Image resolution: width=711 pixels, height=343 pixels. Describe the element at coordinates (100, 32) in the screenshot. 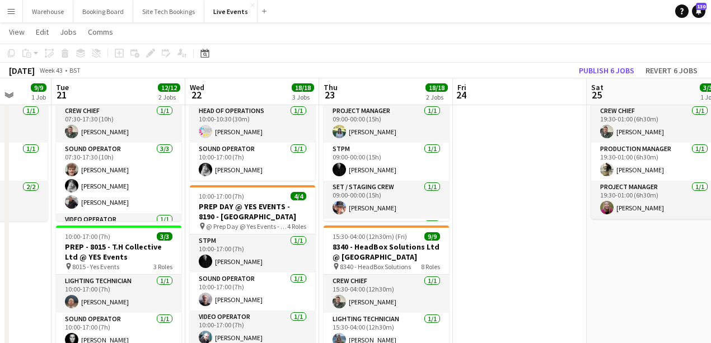

I see `a: Comms` at that location.